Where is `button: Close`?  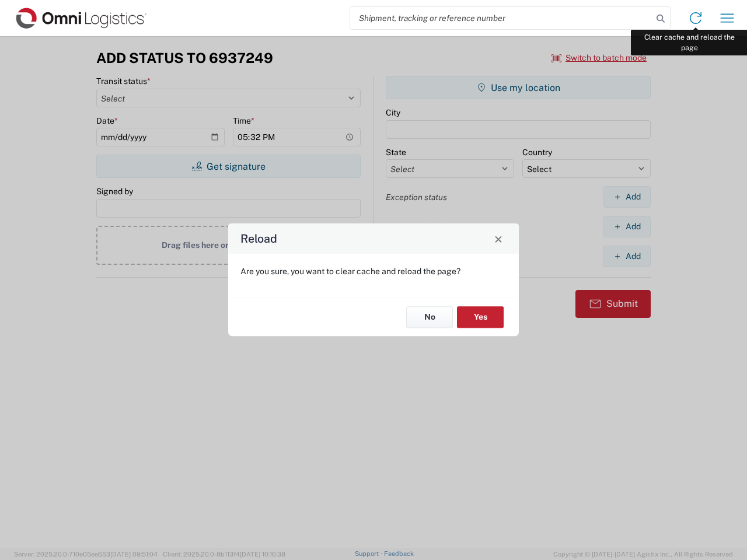 button: Close is located at coordinates (498, 239).